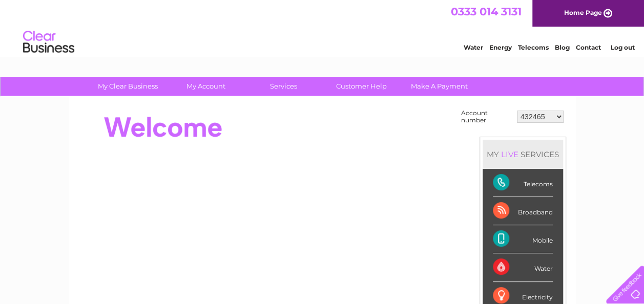 The image size is (644, 304). Describe the element at coordinates (486, 11) in the screenshot. I see `a: 0333 014 3131` at that location.